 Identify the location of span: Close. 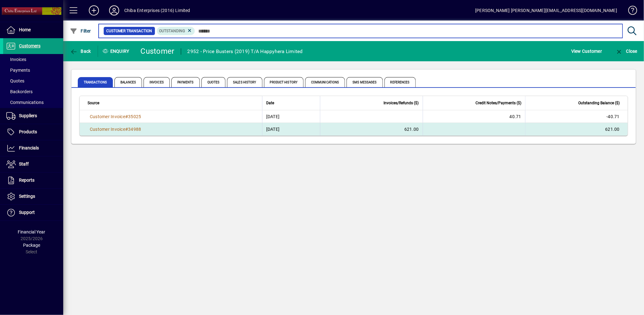
(626, 51).